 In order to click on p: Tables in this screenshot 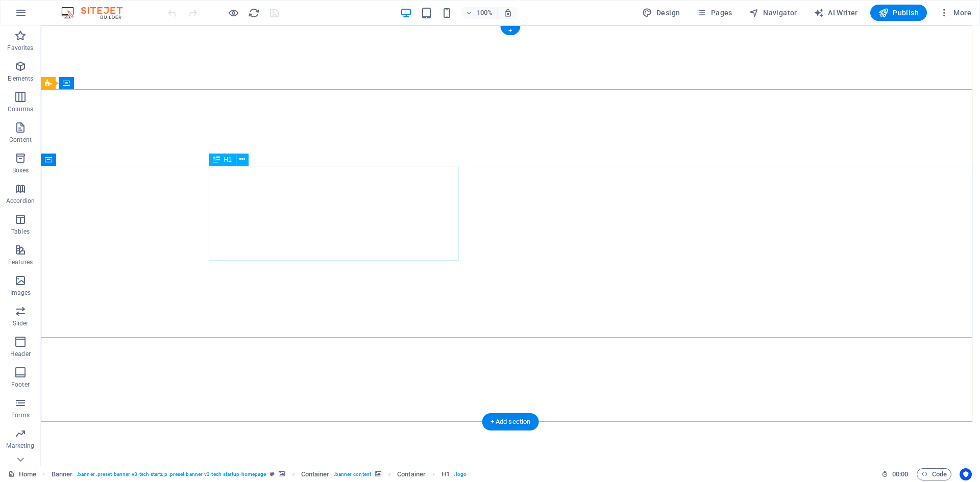, I will do `click(21, 232)`.